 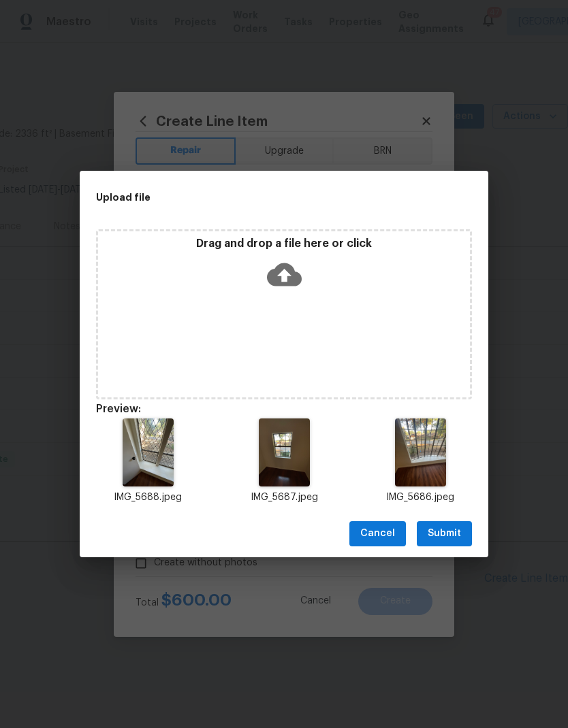 What do you see at coordinates (377, 533) in the screenshot?
I see `span: Cancel` at bounding box center [377, 533].